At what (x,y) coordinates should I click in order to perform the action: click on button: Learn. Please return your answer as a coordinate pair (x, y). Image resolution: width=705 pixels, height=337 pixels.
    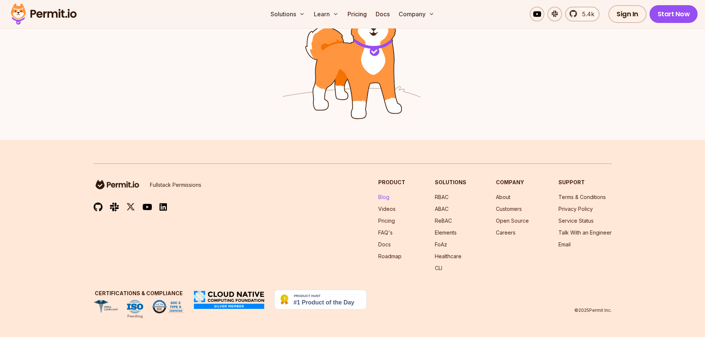
    Looking at the image, I should click on (326, 14).